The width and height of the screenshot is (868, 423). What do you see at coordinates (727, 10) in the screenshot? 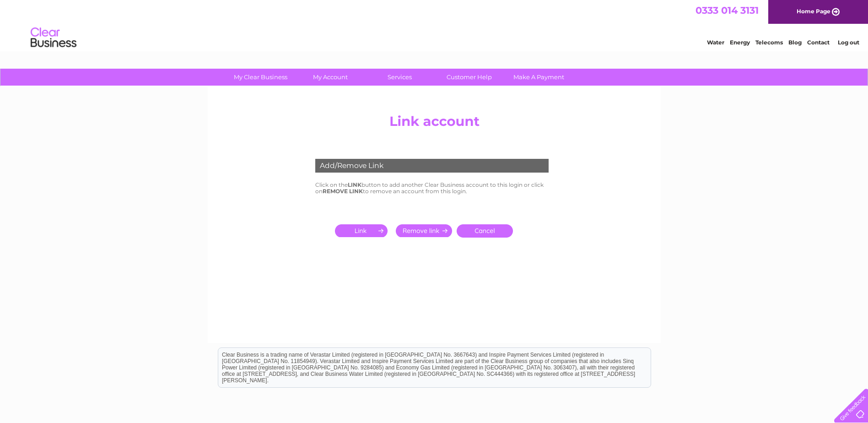
I see `span: 0333 014 3131` at bounding box center [727, 10].